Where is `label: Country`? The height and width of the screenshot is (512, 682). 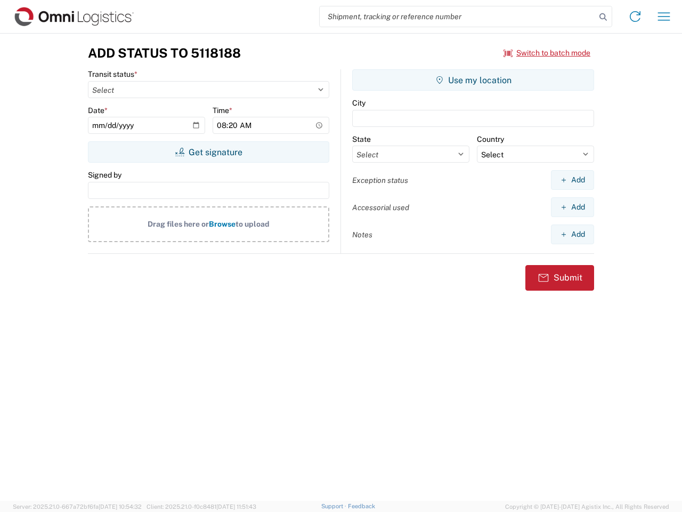
label: Country is located at coordinates (490, 139).